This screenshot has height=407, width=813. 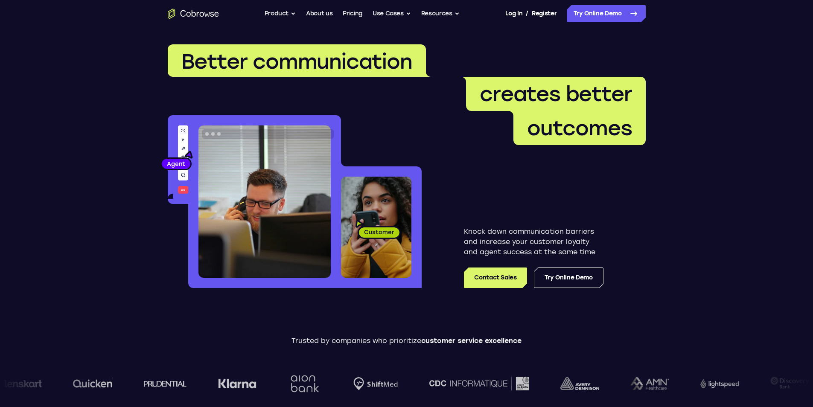 I want to click on span: outcomes, so click(x=579, y=128).